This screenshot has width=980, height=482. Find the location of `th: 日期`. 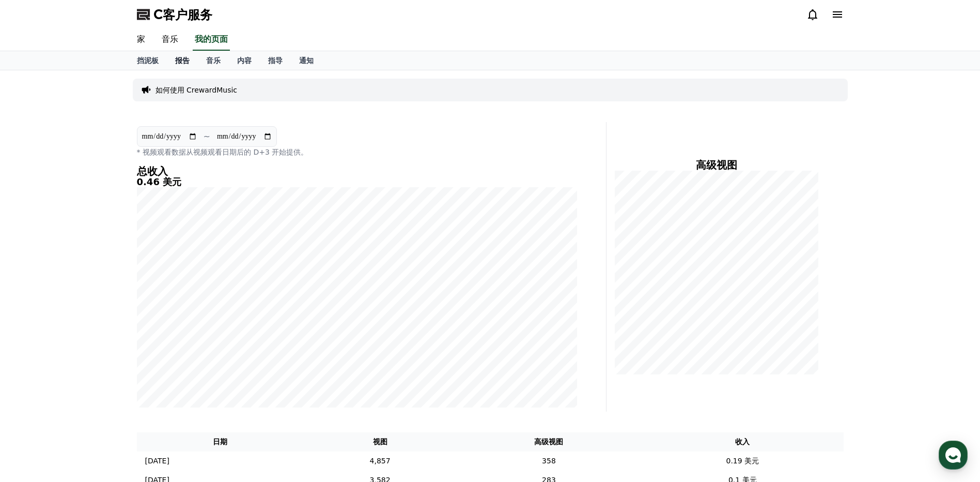

th: 日期 is located at coordinates (221, 442).